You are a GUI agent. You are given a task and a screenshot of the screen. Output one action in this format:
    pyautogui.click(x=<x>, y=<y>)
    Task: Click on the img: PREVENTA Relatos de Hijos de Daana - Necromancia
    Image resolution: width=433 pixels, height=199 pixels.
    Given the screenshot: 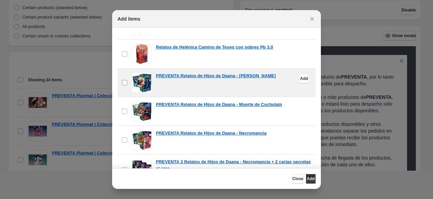 What is the action you would take?
    pyautogui.click(x=142, y=140)
    